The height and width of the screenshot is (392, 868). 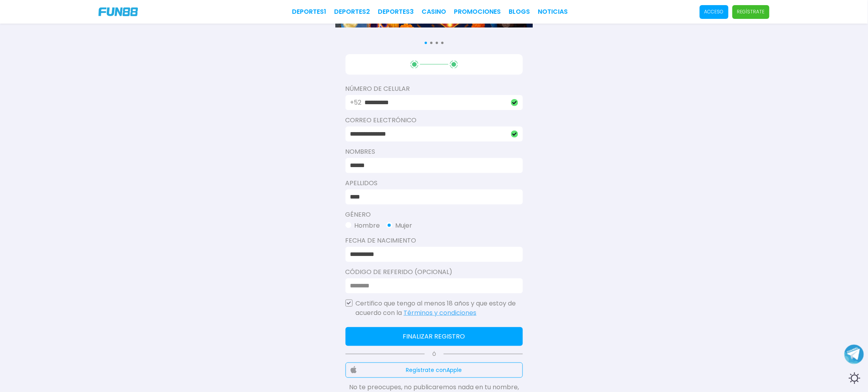 What do you see at coordinates (362, 226) in the screenshot?
I see `button: Hombre` at bounding box center [362, 226].